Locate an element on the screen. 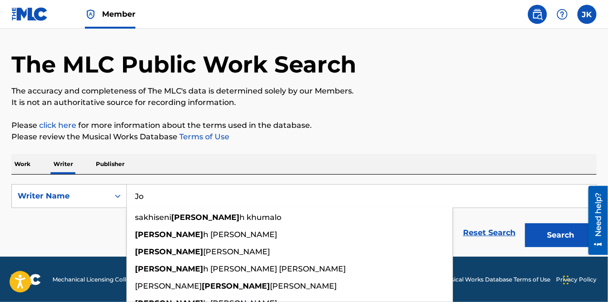  img: search is located at coordinates (538, 14).